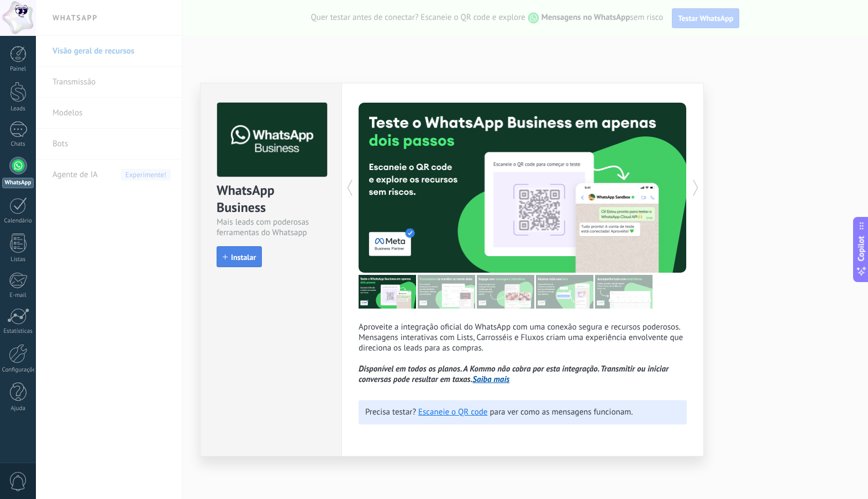 The height and width of the screenshot is (499, 868). What do you see at coordinates (243, 257) in the screenshot?
I see `span: Instalar` at bounding box center [243, 257].